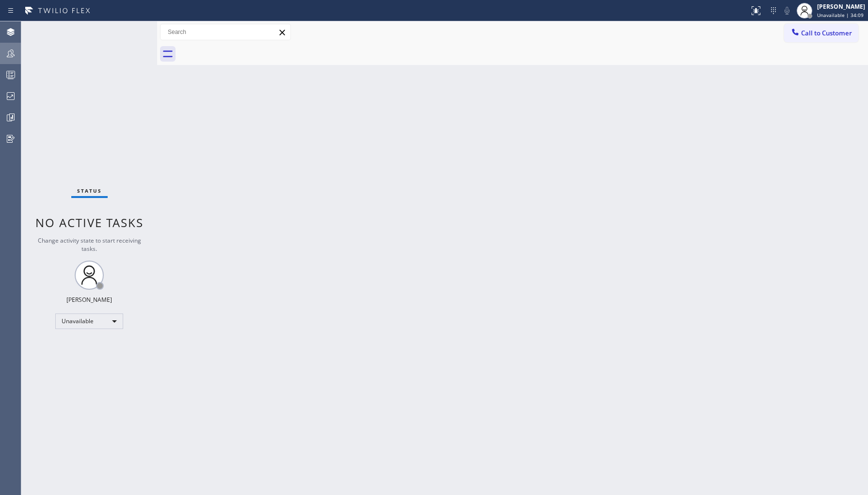 The width and height of the screenshot is (868, 495). Describe the element at coordinates (226, 32) in the screenshot. I see `input: Search` at that location.